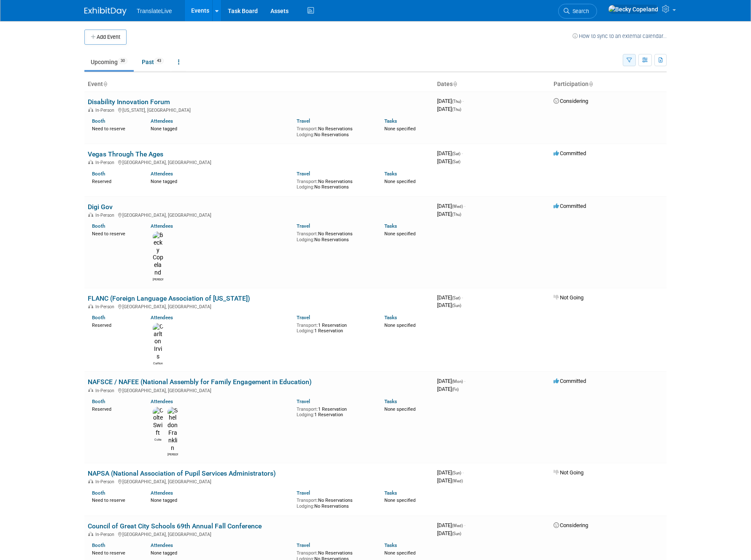 The width and height of the screenshot is (751, 560). Describe the element at coordinates (172, 429) in the screenshot. I see `img: Sheldon Franklin` at that location.